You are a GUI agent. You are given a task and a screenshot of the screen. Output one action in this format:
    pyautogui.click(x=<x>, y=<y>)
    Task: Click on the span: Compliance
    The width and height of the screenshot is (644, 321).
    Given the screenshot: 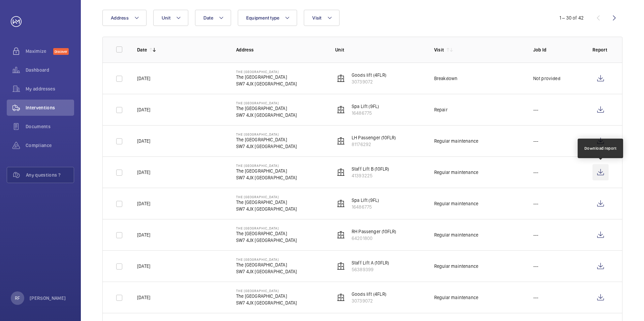 What is the action you would take?
    pyautogui.click(x=50, y=145)
    